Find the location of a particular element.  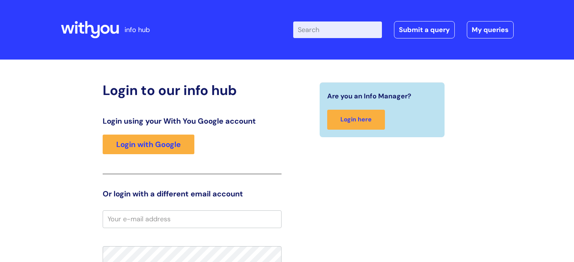

input: Search is located at coordinates (337, 30).